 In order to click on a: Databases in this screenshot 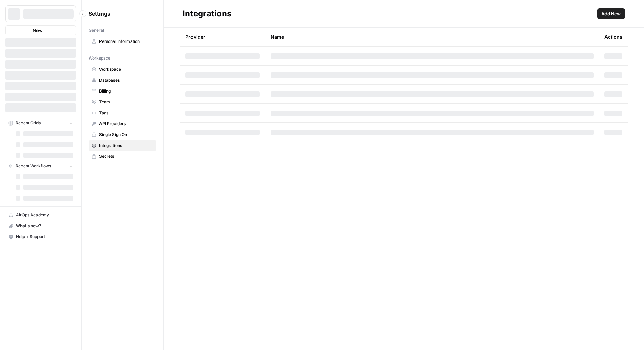, I will do `click(122, 80)`.